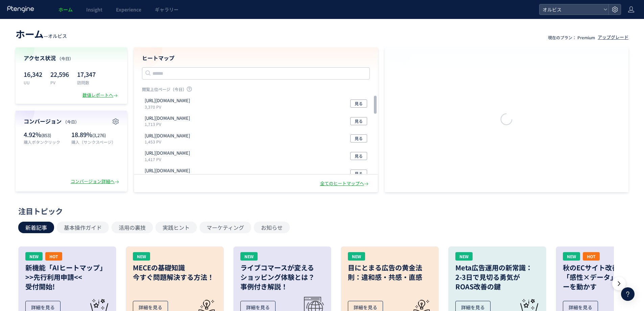 The width and height of the screenshot is (644, 311). I want to click on h4: コンバージョン, so click(72, 121).